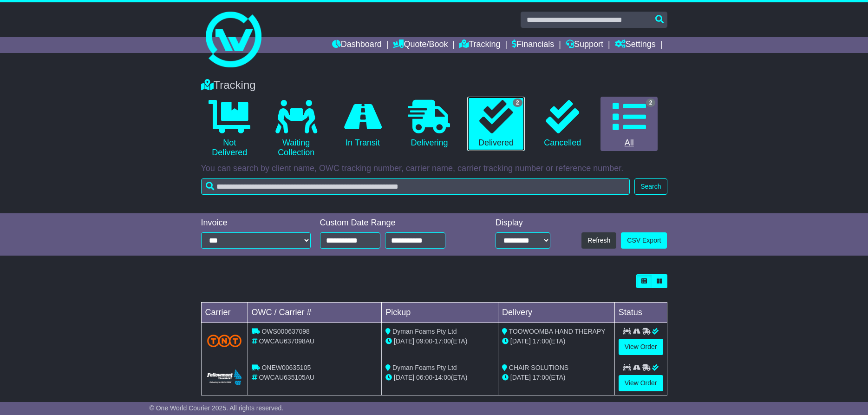  I want to click on div: Display, so click(523, 223).